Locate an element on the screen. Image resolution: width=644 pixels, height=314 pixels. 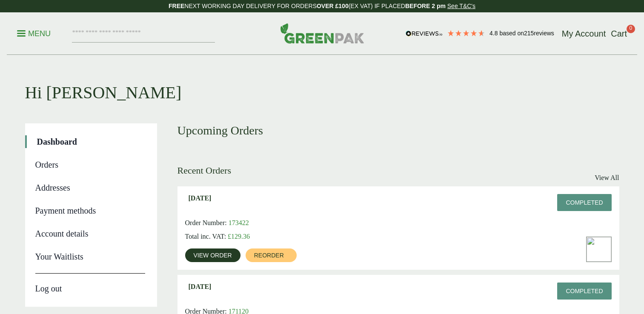
span: My Account is located at coordinates (584, 34).